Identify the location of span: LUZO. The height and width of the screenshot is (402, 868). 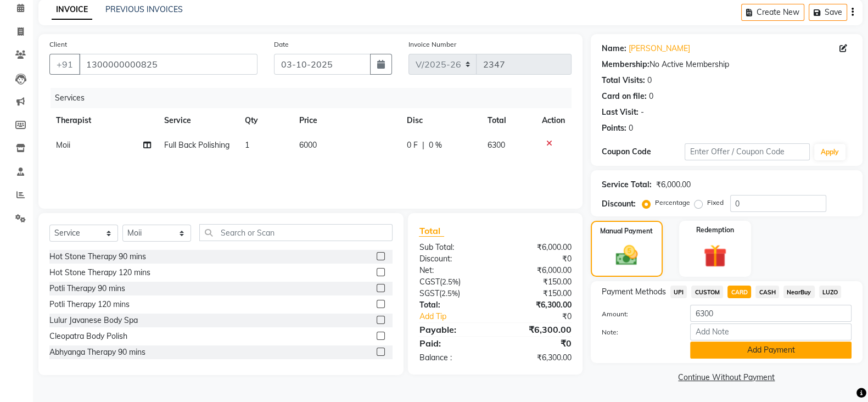
(830, 291).